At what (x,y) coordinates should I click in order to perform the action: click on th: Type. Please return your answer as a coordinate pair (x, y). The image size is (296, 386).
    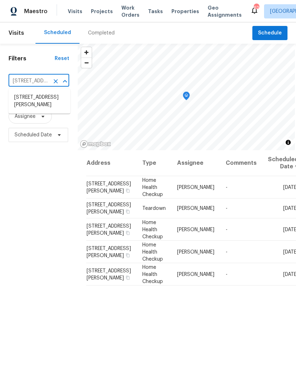
    Looking at the image, I should click on (154, 163).